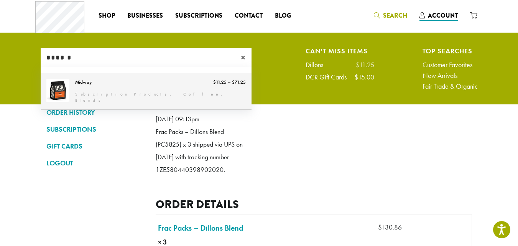  I want to click on a: New Arrivals, so click(450, 76).